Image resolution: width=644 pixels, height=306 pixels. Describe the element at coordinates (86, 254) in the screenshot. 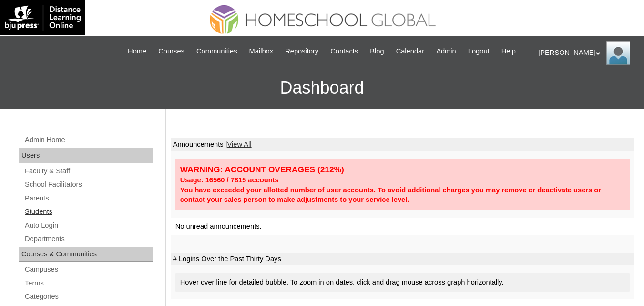

I see `div: Courses & Communities` at that location.